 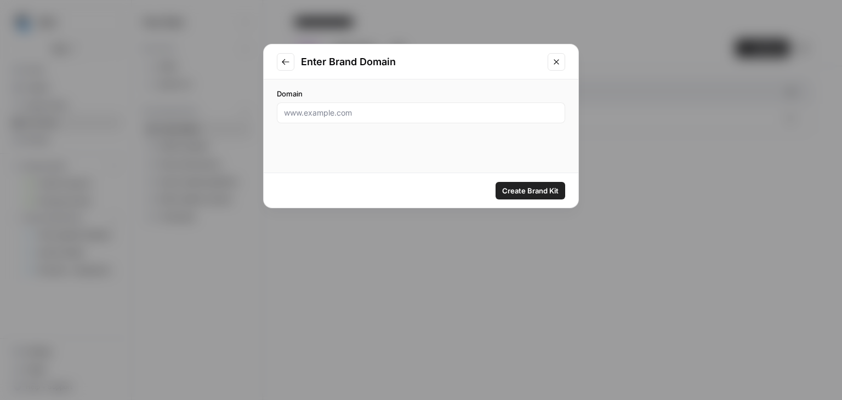 I want to click on button: Create Brand Kit, so click(x=530, y=191).